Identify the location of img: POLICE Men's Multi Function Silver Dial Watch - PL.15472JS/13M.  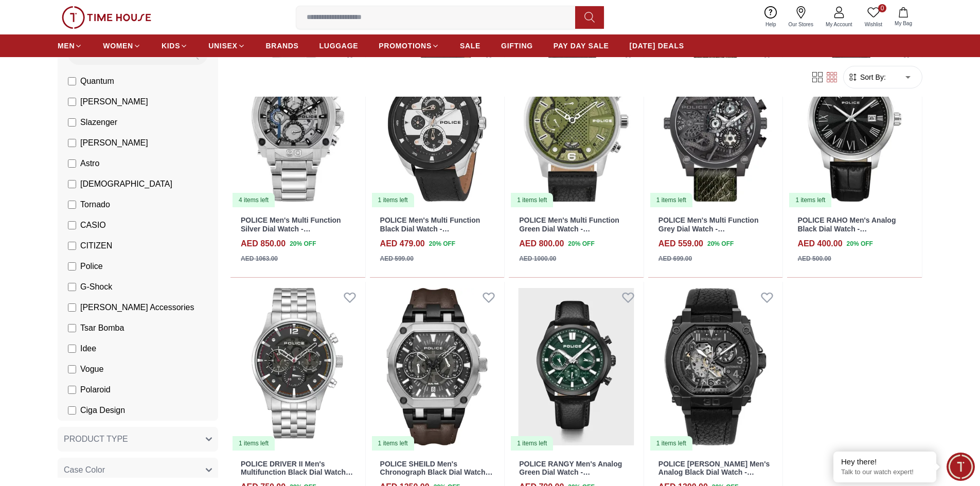
(298, 123).